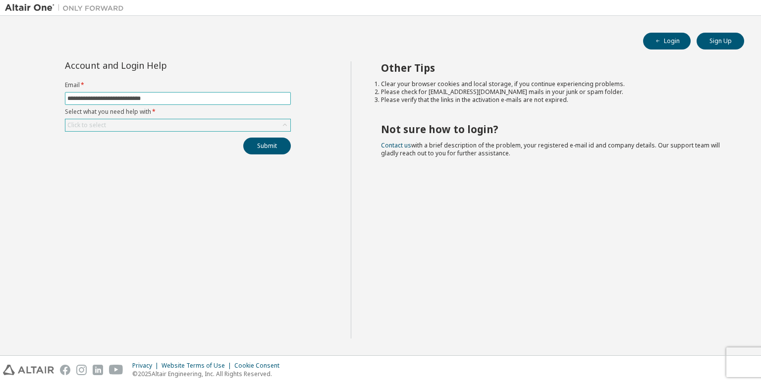 The width and height of the screenshot is (761, 384). What do you see at coordinates (116, 370) in the screenshot?
I see `img: youtube.svg` at bounding box center [116, 370].